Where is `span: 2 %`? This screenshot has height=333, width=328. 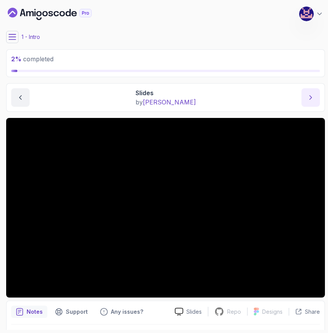 span: 2 % is located at coordinates (16, 59).